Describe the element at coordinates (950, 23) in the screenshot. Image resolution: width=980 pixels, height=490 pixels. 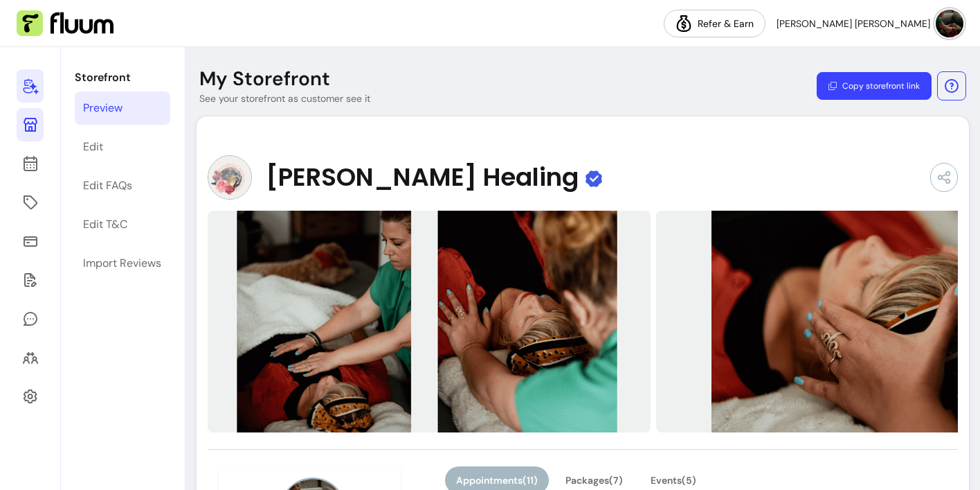
I see `img: avatar` at that location.